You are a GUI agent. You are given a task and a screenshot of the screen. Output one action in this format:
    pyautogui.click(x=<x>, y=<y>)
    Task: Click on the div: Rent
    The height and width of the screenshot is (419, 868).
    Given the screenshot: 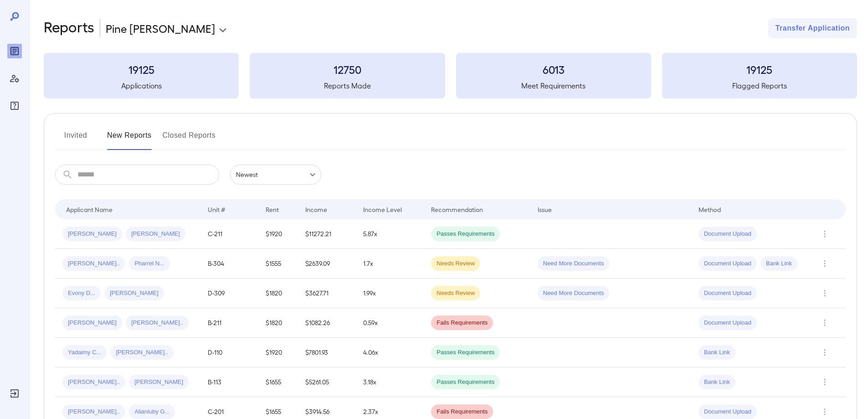 What is the action you would take?
    pyautogui.click(x=273, y=209)
    